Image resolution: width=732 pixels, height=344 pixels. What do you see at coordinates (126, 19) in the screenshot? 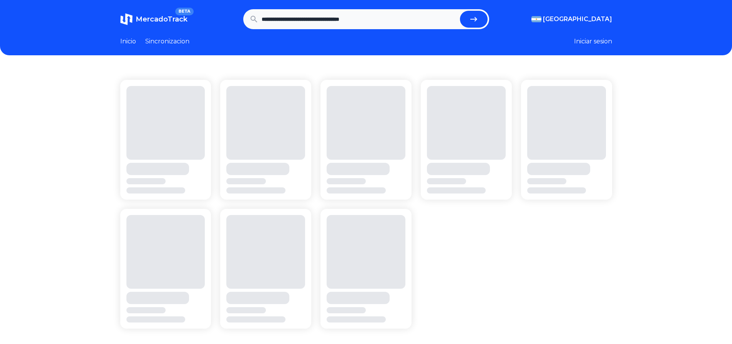
I see `img: MercadoTrack` at bounding box center [126, 19].